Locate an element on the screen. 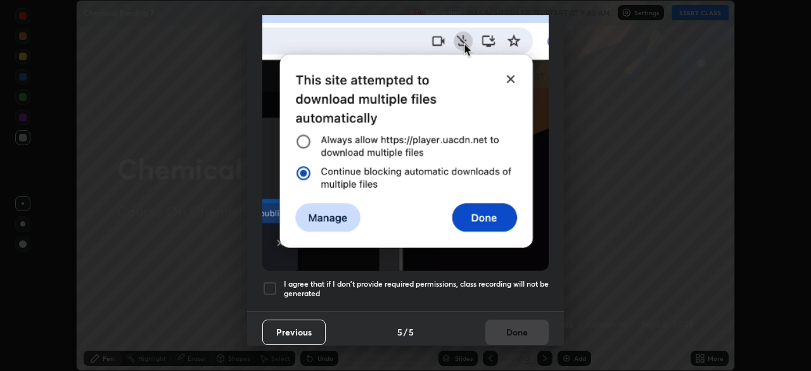 Image resolution: width=811 pixels, height=371 pixels. h5: I agree that if I don't provide required permissions, class recording will not be generated is located at coordinates (416, 288).